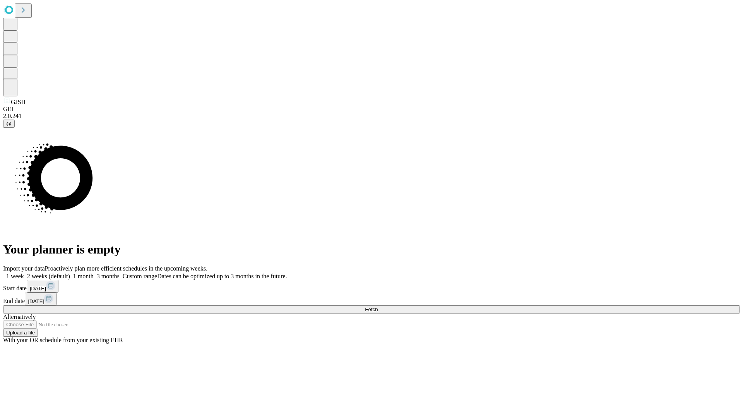  I want to click on h1: Your planner is empty, so click(372, 249).